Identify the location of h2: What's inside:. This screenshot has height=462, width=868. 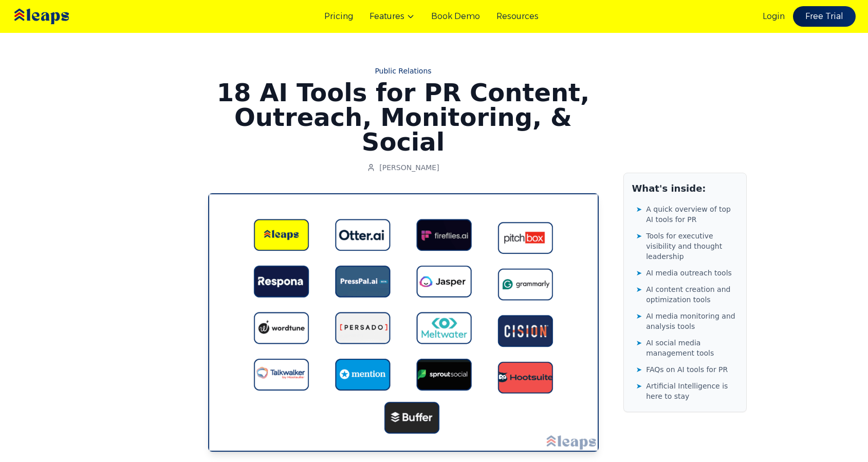
(685, 188).